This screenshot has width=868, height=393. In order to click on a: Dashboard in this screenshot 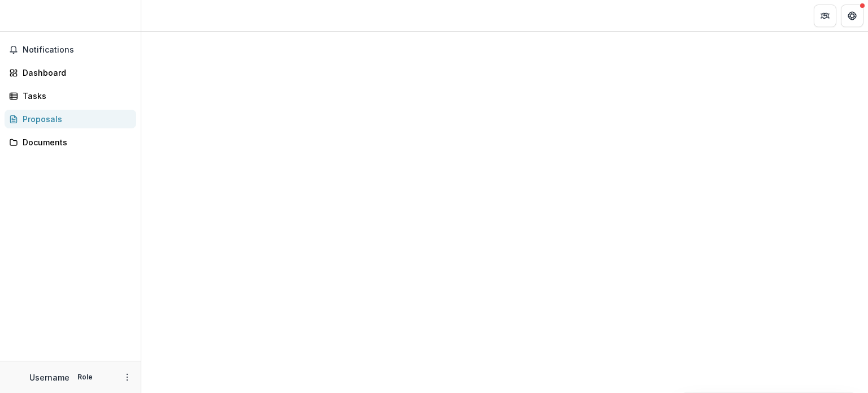, I will do `click(70, 72)`.